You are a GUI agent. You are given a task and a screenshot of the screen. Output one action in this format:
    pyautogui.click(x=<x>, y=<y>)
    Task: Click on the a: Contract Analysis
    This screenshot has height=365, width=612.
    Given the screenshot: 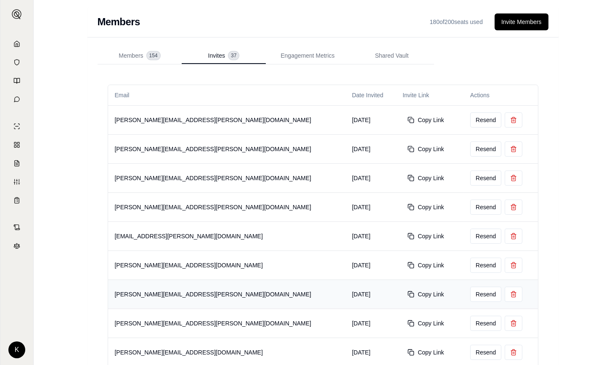 What is the action you would take?
    pyautogui.click(x=17, y=227)
    